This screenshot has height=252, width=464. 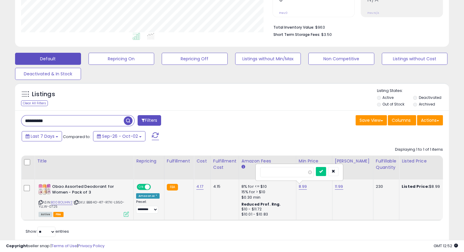 I want to click on div: Preset:, so click(x=148, y=206).